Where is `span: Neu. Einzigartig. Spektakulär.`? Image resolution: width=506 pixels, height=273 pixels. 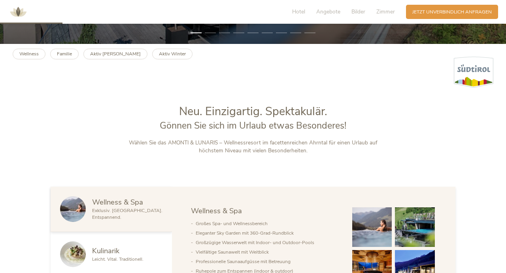 span: Neu. Einzigartig. Spektakulär. is located at coordinates (253, 111).